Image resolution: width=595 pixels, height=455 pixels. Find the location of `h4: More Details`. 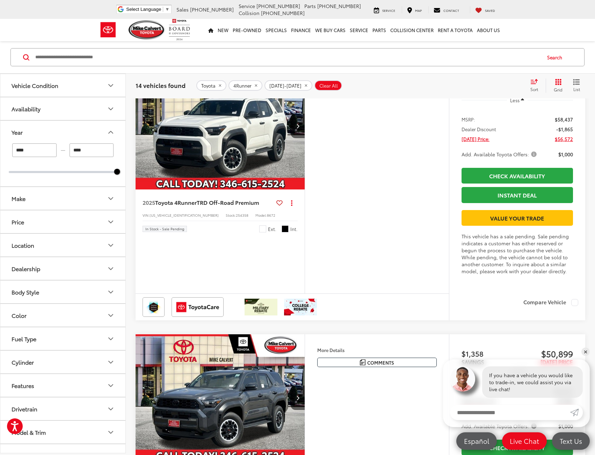

h4: More Details is located at coordinates (377, 350).